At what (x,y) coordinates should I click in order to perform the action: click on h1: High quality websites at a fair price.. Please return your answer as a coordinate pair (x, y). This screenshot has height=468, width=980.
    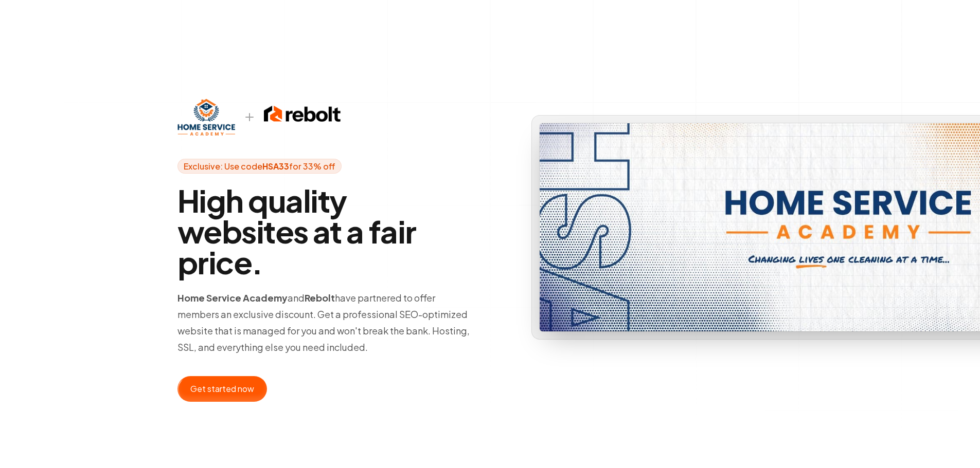
    Looking at the image, I should click on (326, 232).